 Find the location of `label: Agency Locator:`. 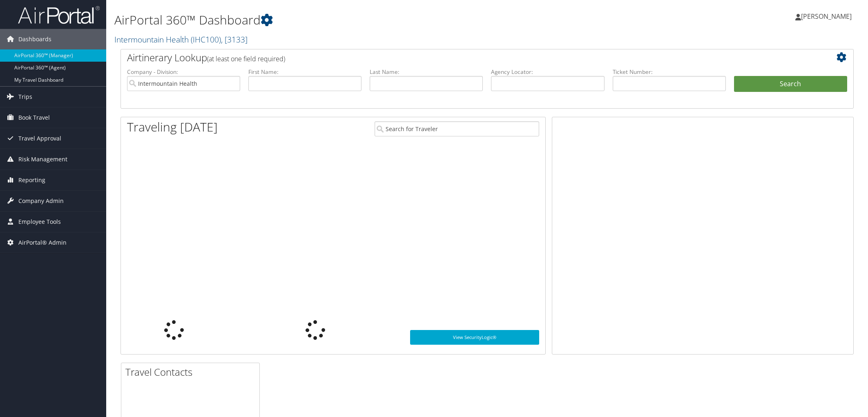

label: Agency Locator: is located at coordinates (547, 72).